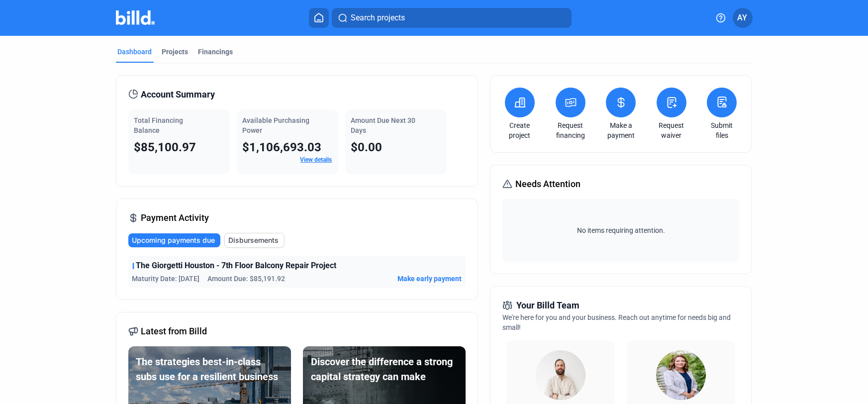 Image resolution: width=868 pixels, height=404 pixels. What do you see at coordinates (175, 52) in the screenshot?
I see `div: Projects` at bounding box center [175, 52].